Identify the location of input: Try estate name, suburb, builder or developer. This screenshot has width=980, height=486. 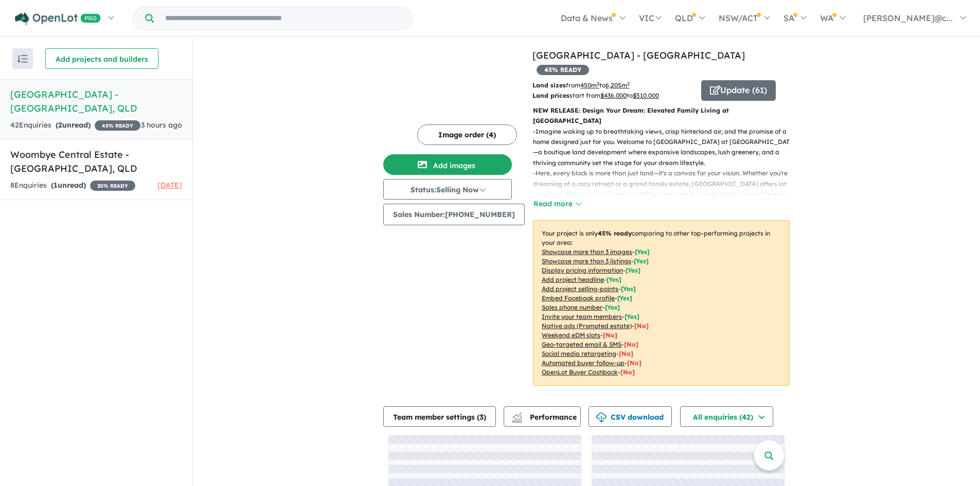
(283, 18).